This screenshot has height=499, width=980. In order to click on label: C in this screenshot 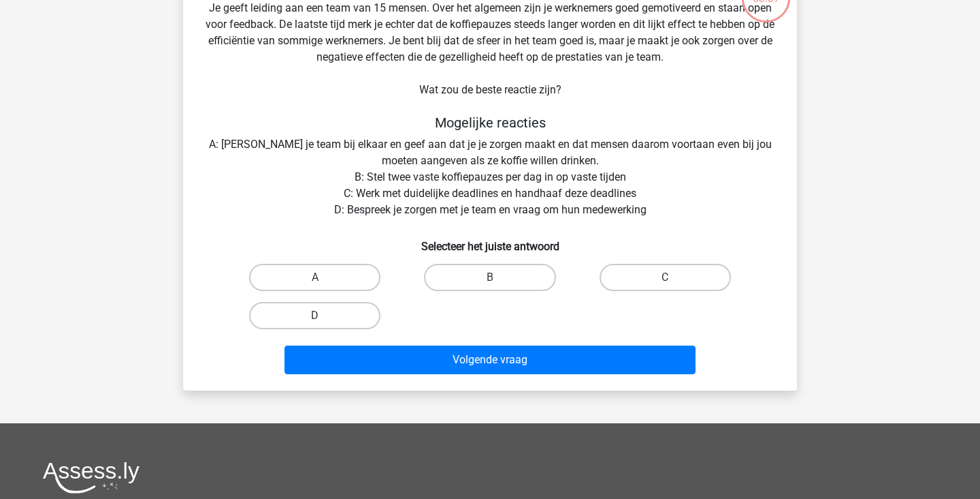, I will do `click(665, 278)`.